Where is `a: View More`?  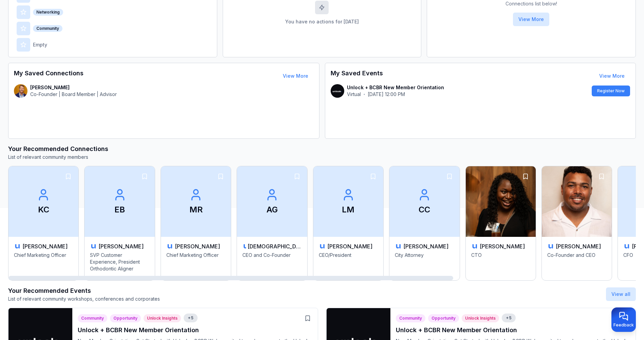
a: View More is located at coordinates (612, 76).